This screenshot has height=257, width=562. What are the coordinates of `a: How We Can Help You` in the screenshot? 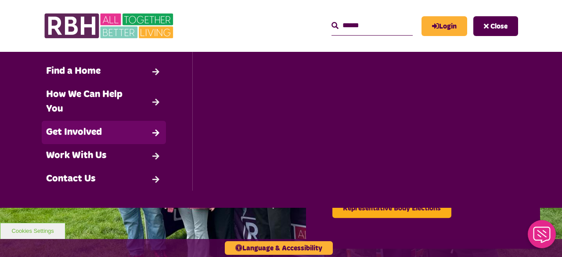 It's located at (104, 102).